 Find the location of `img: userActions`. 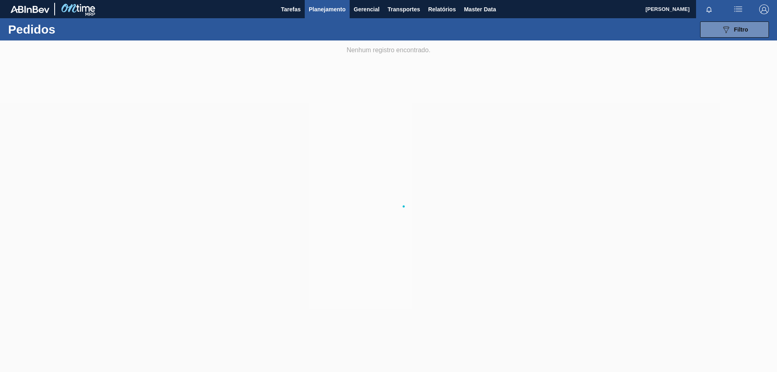

img: userActions is located at coordinates (738, 9).